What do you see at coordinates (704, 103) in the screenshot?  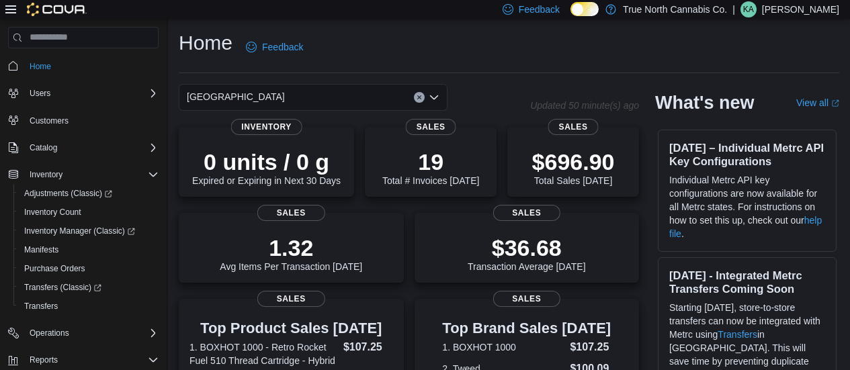 I see `h2: What's new` at bounding box center [704, 103].